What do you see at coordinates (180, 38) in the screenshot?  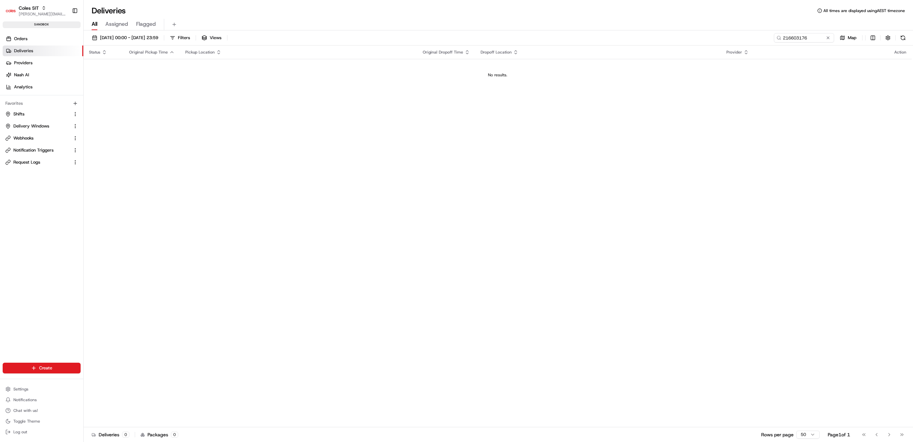 I see `button: Filters` at bounding box center [180, 38].